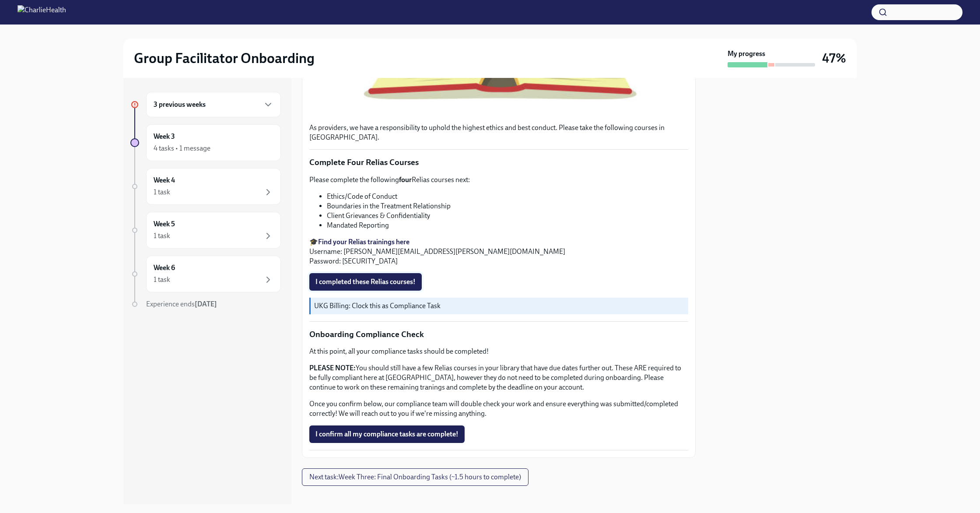  Describe the element at coordinates (507, 197) in the screenshot. I see `li: Ethics/Code of Conduct` at that location.